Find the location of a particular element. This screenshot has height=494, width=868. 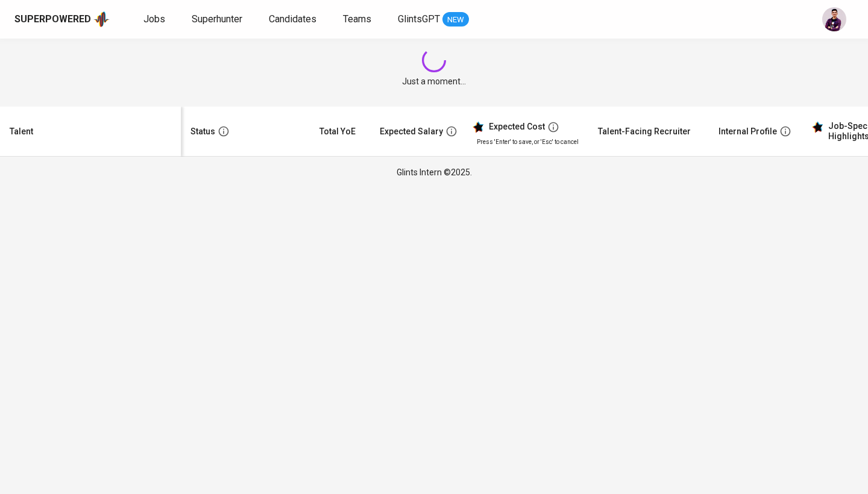

div: Total YoE is located at coordinates (337, 131).